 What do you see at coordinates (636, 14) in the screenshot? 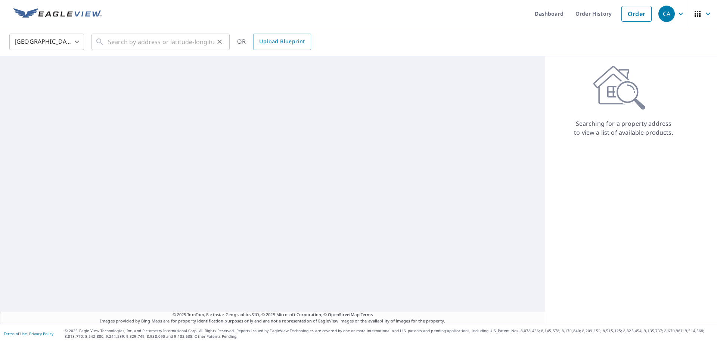
I see `a: Order` at bounding box center [636, 14].